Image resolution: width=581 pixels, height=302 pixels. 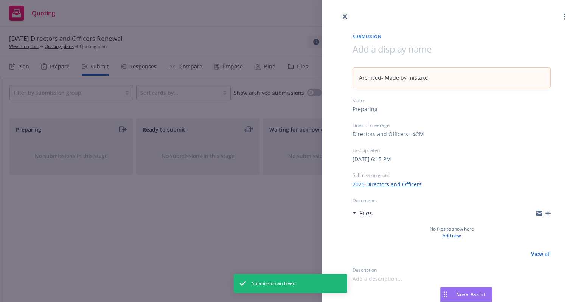 What do you see at coordinates (452, 150) in the screenshot?
I see `div: Last updated` at bounding box center [452, 150].